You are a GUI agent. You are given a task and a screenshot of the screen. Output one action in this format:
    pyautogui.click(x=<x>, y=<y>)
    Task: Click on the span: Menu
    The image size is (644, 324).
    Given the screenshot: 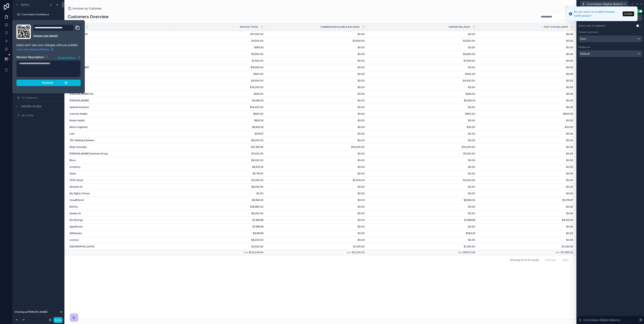 What is the action you would take?
    pyautogui.click(x=25, y=5)
    